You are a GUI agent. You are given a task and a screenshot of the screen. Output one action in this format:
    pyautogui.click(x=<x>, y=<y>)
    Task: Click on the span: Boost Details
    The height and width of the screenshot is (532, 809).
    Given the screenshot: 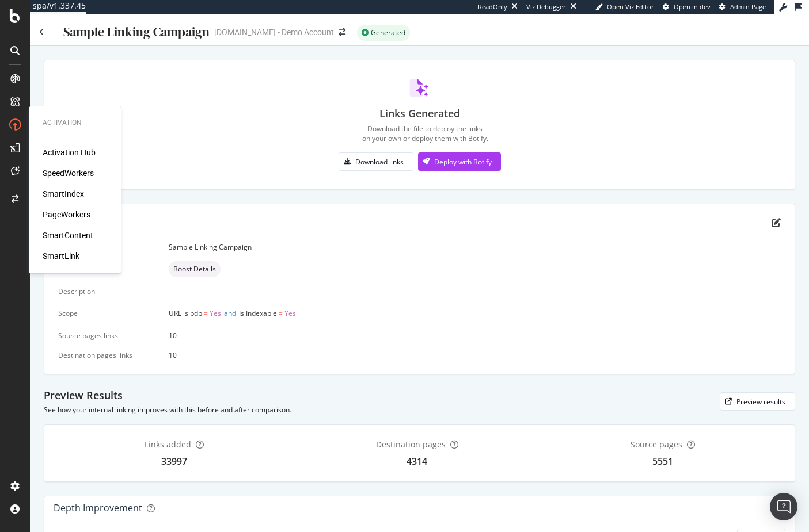 What is the action you would take?
    pyautogui.click(x=195, y=269)
    